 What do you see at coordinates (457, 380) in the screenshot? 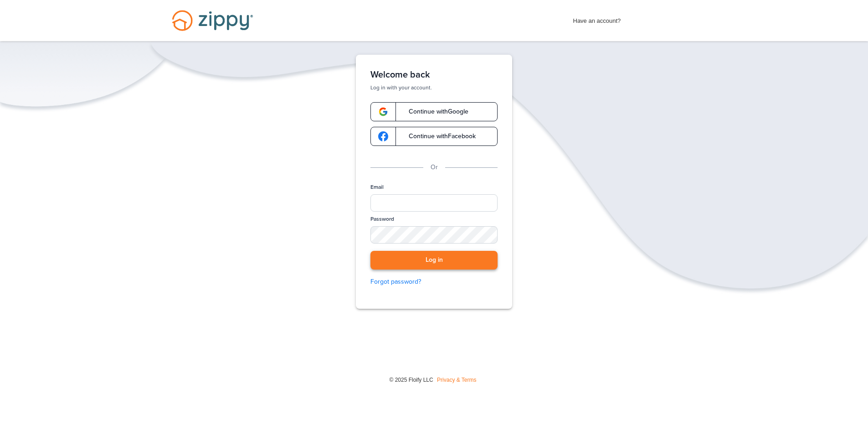
I see `a: Privacy & Terms` at bounding box center [457, 380].